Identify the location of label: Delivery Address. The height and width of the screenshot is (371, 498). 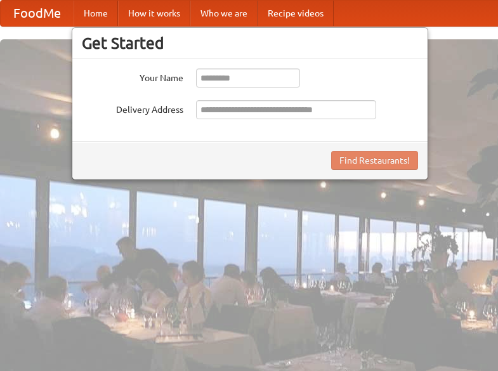
(132, 108).